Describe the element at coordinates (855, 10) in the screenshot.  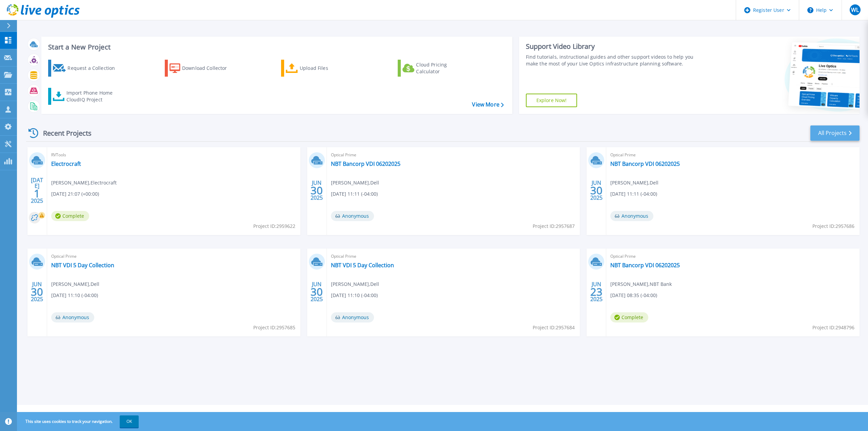
I see `span: WL` at that location.